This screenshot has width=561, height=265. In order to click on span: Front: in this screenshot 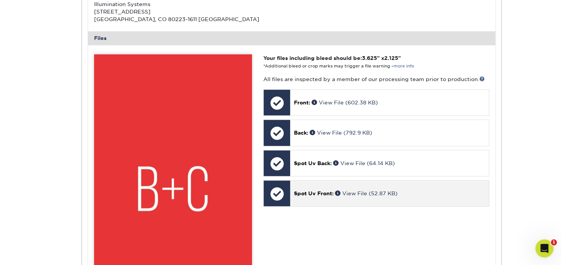, I will do `click(302, 103)`.